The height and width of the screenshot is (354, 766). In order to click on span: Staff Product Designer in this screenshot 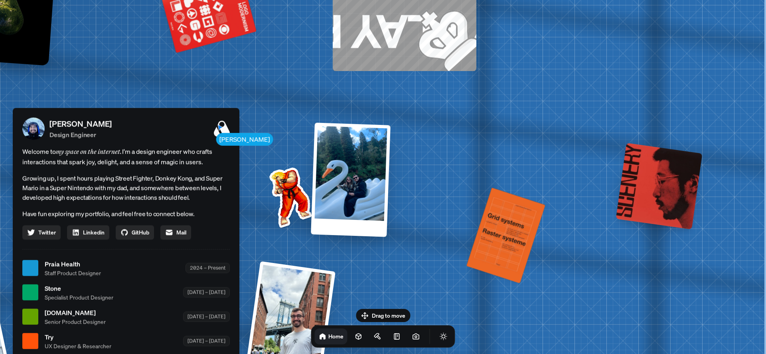, I will do `click(73, 272)`.